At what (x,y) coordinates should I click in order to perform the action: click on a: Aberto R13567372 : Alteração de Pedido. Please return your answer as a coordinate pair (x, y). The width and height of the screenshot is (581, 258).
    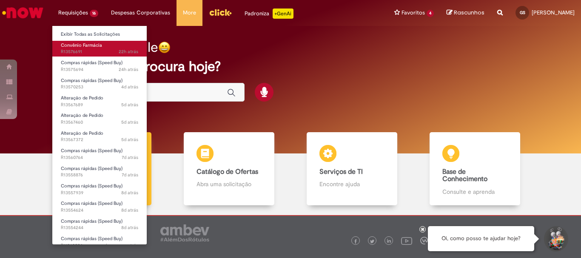
    Looking at the image, I should click on (99, 136).